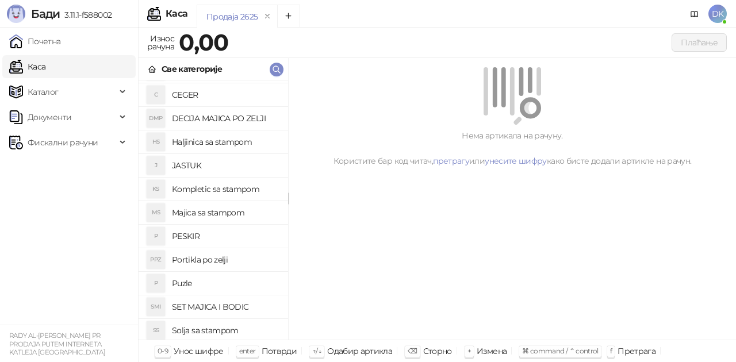 The height and width of the screenshot is (362, 736). Describe the element at coordinates (225, 236) in the screenshot. I see `h4: PESKIR` at that location.